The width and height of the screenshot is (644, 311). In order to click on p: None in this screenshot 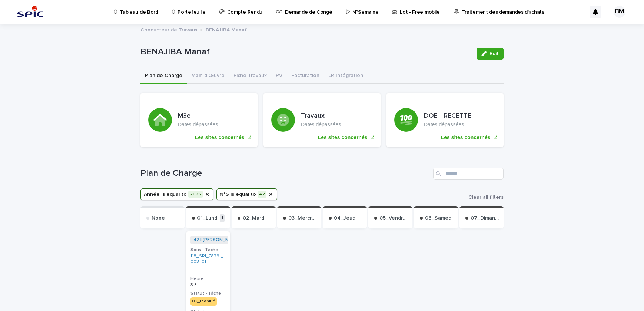, I will do `click(158, 218)`.